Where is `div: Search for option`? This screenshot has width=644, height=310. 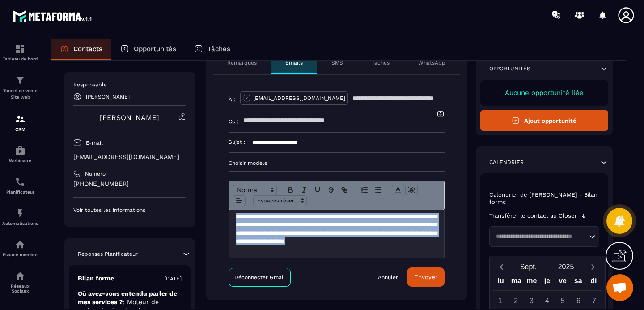
div: Search for option is located at coordinates (544, 237).